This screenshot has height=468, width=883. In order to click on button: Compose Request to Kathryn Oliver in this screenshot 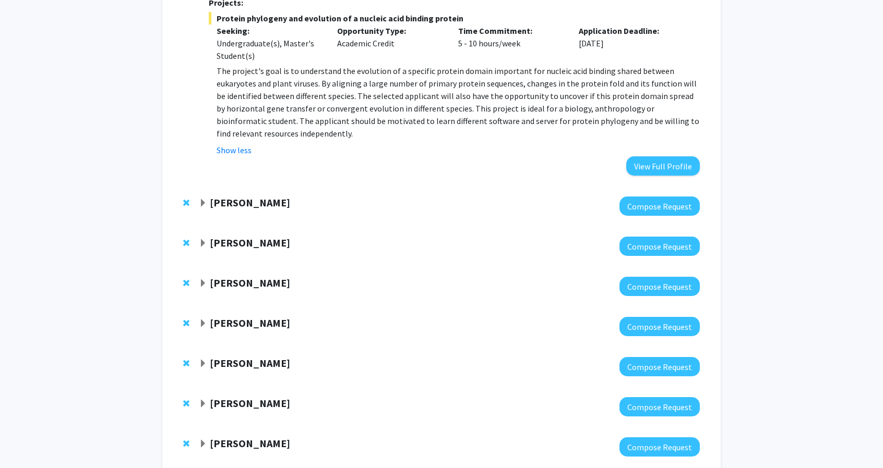, I will do `click(659, 286)`.